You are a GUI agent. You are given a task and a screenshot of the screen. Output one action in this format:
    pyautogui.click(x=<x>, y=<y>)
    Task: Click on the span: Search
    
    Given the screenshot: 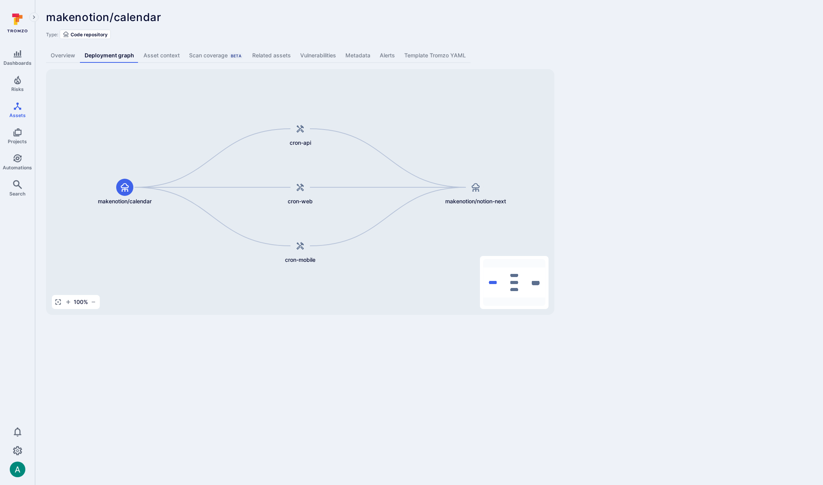 What is the action you would take?
    pyautogui.click(x=17, y=193)
    